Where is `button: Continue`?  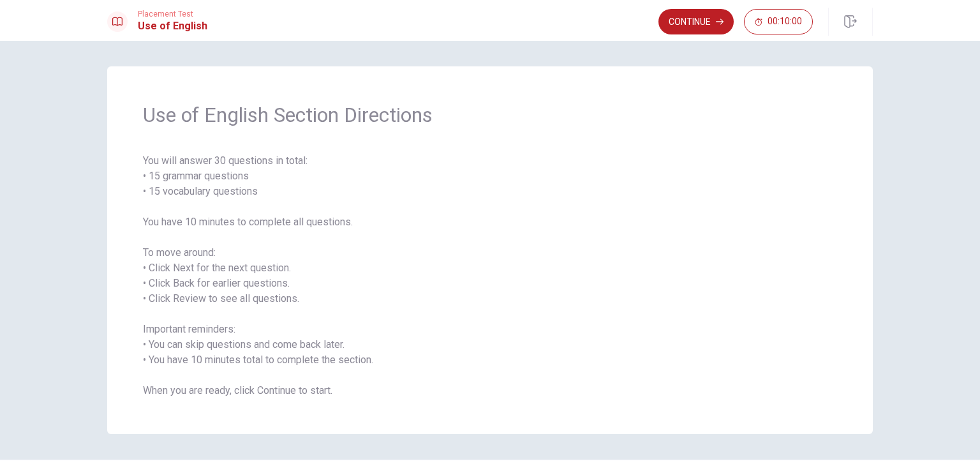
button: Continue is located at coordinates (696, 22).